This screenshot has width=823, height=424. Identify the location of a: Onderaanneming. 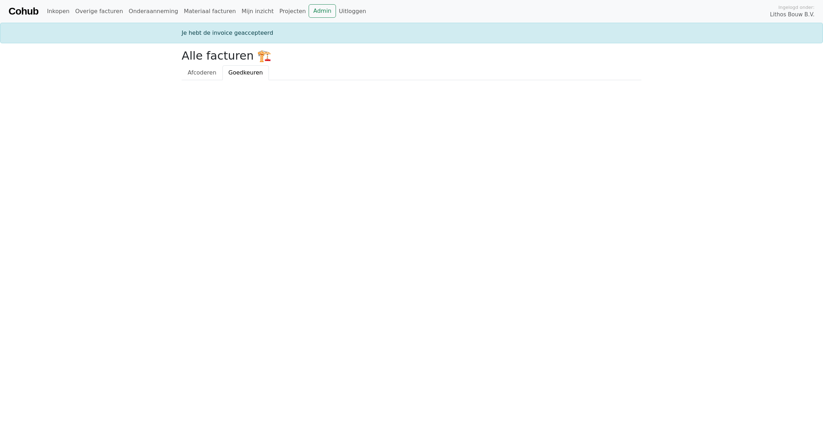
(153, 11).